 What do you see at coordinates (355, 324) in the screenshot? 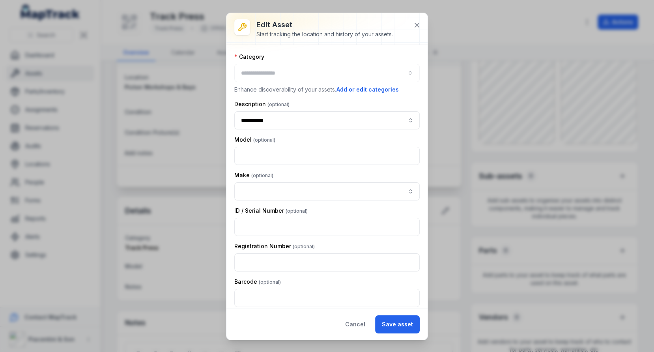
I see `button: Cancel` at bounding box center [355, 324].